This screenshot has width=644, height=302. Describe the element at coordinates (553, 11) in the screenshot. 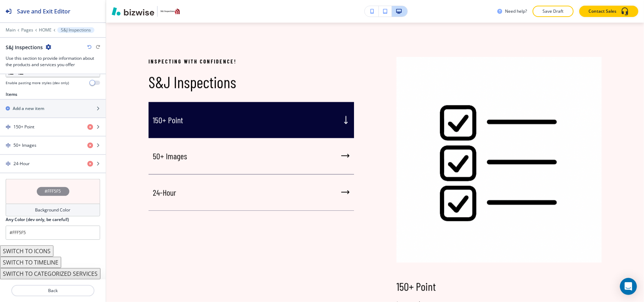

I see `p: Save Draft` at that location.